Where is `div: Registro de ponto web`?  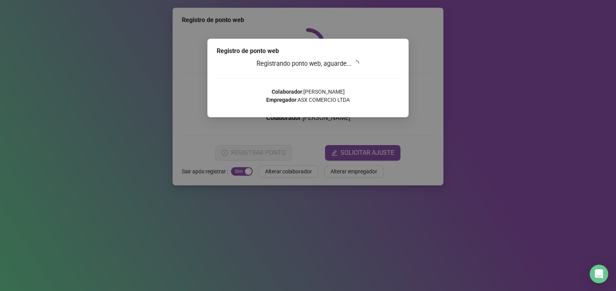 div: Registro de ponto web is located at coordinates (308, 51).